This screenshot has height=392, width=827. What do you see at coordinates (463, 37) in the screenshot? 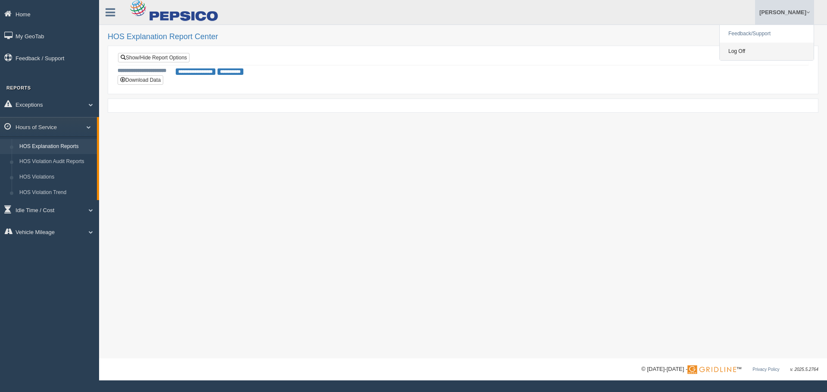
I see `h2: HOS Explanation Report Center` at bounding box center [463, 37].